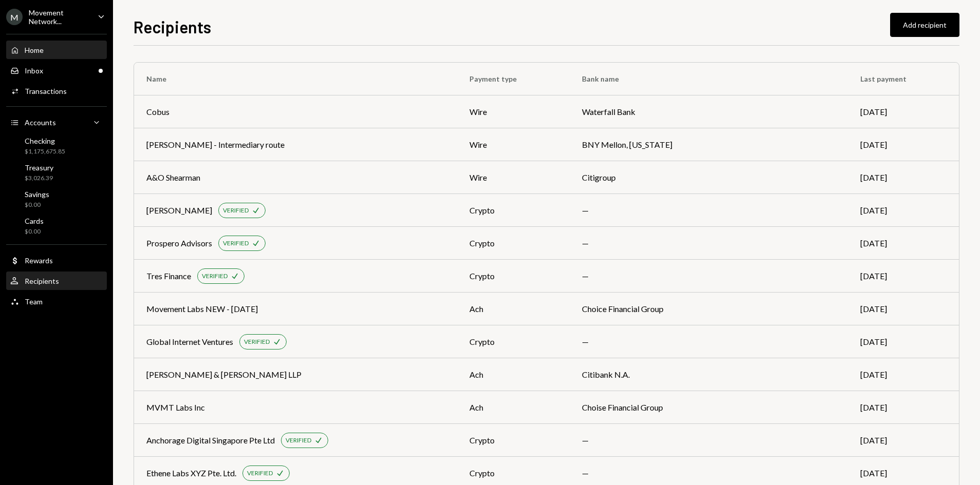 This screenshot has height=485, width=980. I want to click on div: Rewards, so click(39, 260).